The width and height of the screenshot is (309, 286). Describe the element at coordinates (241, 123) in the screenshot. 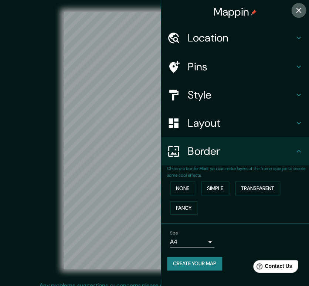

I see `h4: Layout` at that location.